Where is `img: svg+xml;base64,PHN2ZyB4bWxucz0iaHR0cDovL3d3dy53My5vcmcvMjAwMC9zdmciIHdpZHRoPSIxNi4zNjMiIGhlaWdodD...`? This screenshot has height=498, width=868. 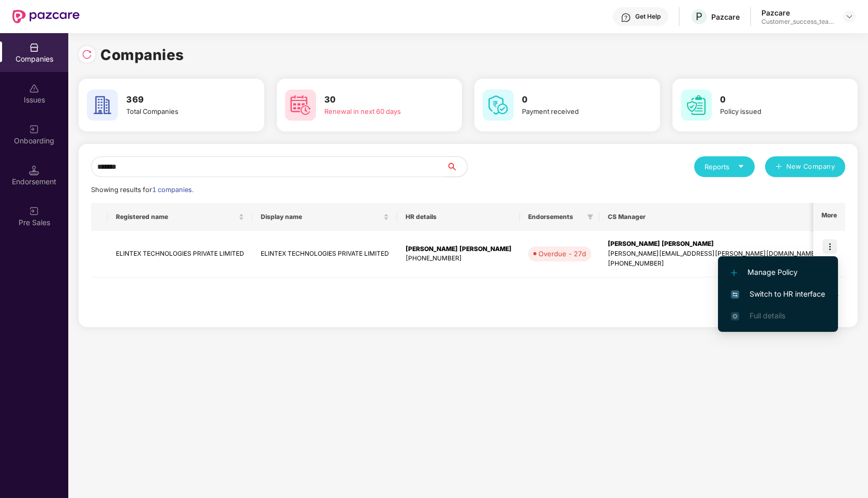 img: svg+xml;base64,PHN2ZyB4bWxucz0iaHR0cDovL3d3dy53My5vcmcvMjAwMC9zdmciIHdpZHRoPSIxNi4zNjMiIGhlaWdodD... is located at coordinates (735, 316).